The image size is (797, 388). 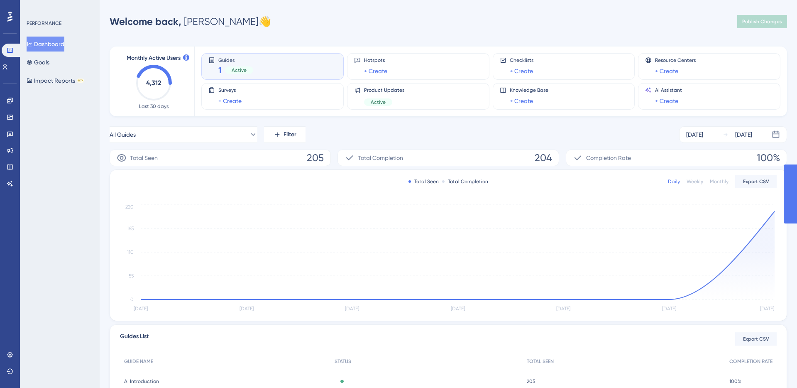 What do you see at coordinates (285, 135) in the screenshot?
I see `button: Filter` at bounding box center [285, 135].